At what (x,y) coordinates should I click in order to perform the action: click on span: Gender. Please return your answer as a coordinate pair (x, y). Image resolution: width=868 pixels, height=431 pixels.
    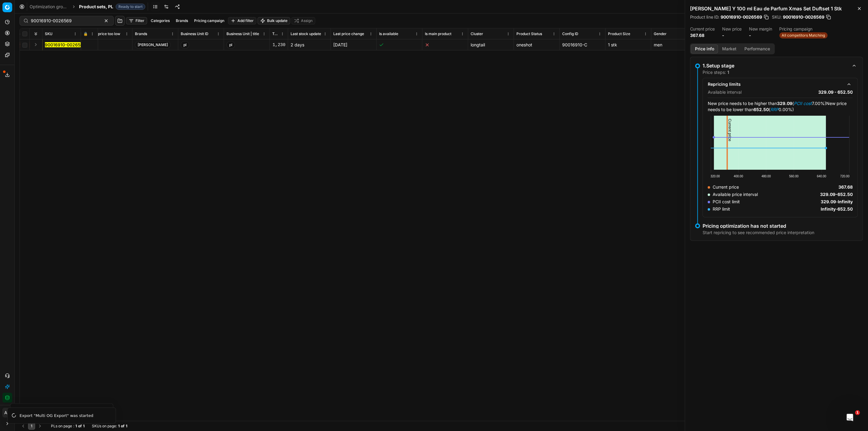
    Looking at the image, I should click on (660, 34).